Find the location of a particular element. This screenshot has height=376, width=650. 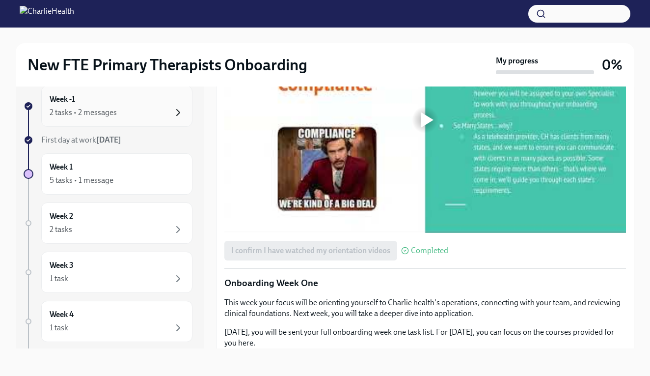

strong: My progress is located at coordinates (517, 61).